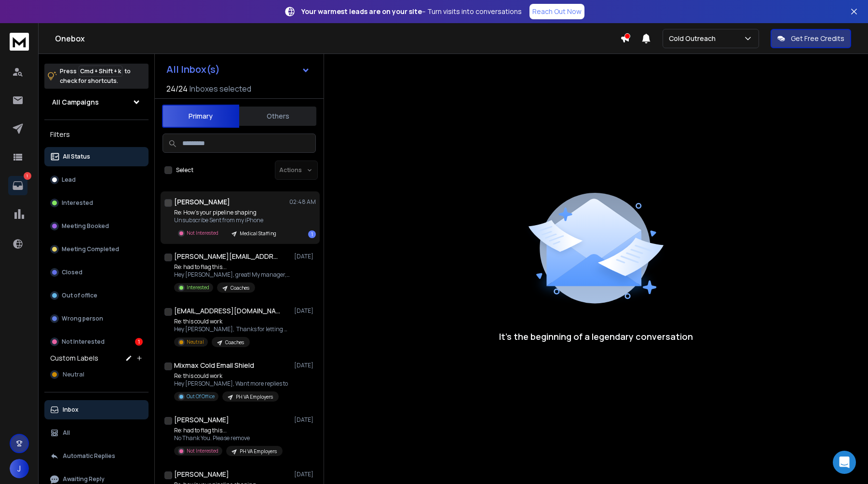  I want to click on button: Inbox, so click(97, 410).